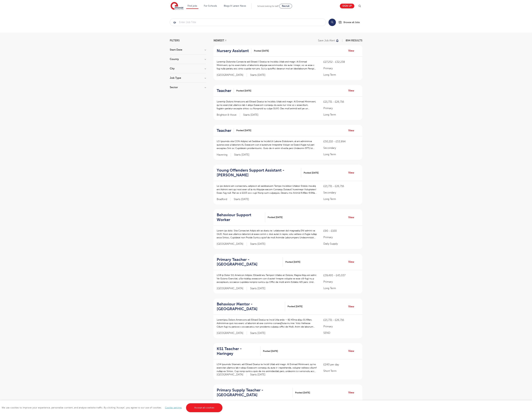 The height and width of the screenshot is (415, 532). I want to click on a: Cookie settings, so click(173, 408).